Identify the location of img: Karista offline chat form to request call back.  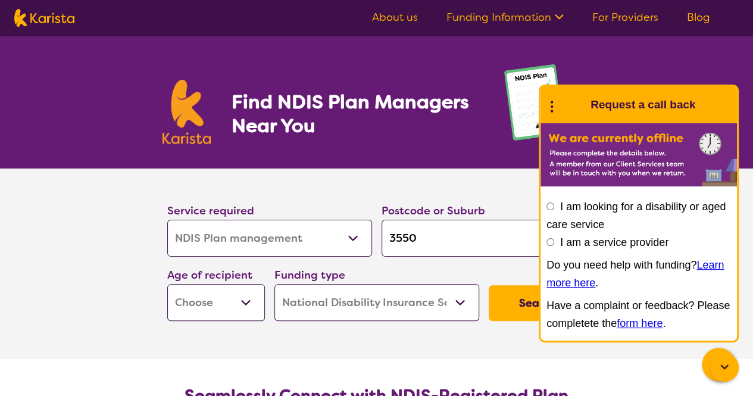
(639, 155).